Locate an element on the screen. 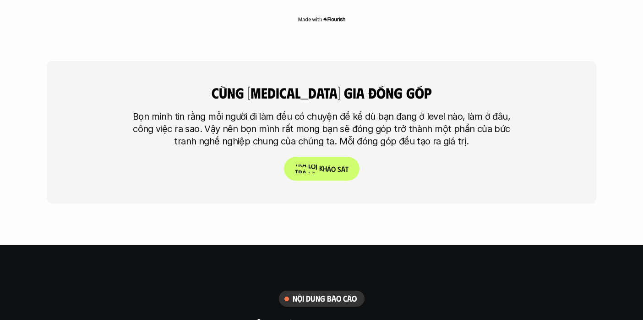  span: h is located at coordinates (325, 168).